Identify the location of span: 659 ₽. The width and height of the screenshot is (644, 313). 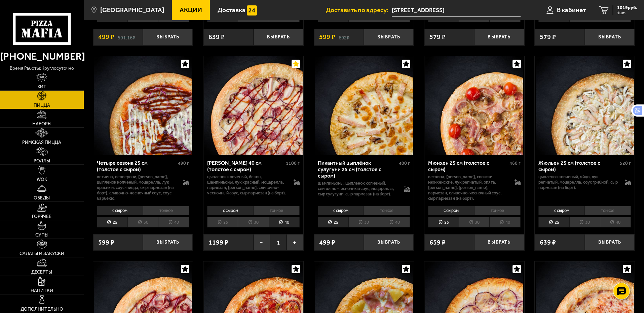
(438, 242).